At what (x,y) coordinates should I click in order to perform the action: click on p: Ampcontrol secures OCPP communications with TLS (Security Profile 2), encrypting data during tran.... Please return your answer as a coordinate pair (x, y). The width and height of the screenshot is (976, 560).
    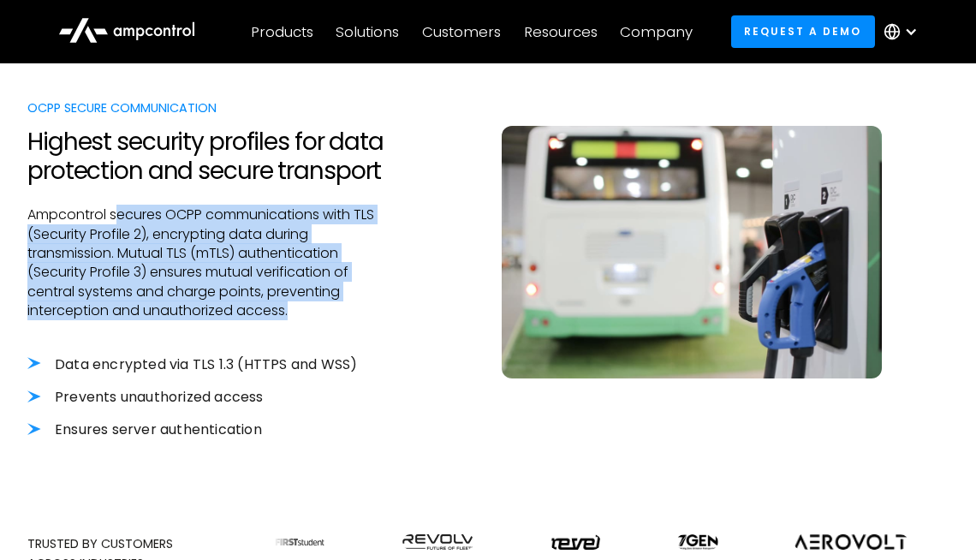
    Looking at the image, I should click on (206, 262).